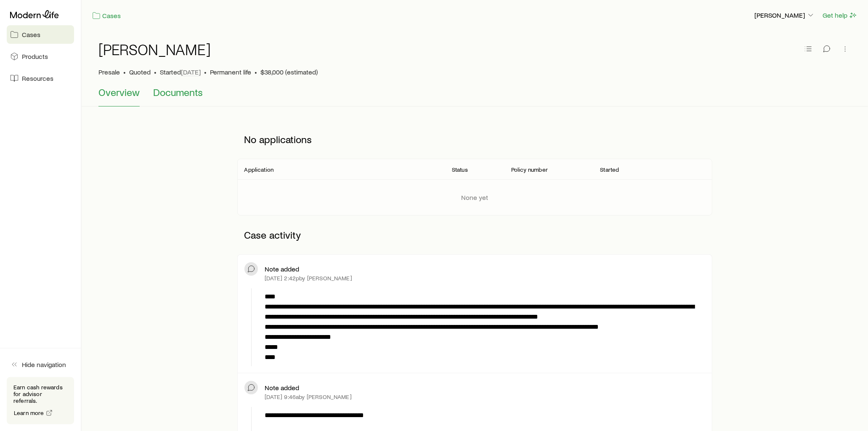 This screenshot has height=431, width=868. Describe the element at coordinates (31, 35) in the screenshot. I see `span: Cases` at that location.